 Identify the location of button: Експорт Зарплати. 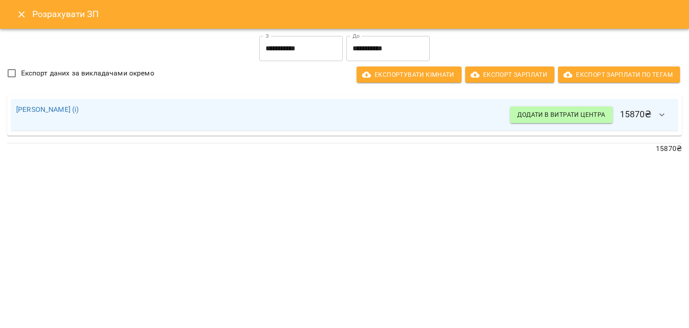
(510, 74).